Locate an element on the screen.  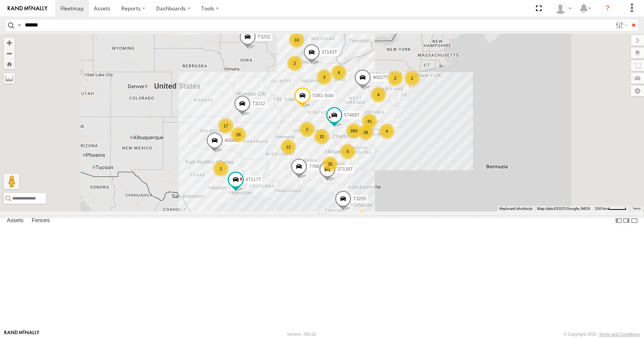
div: 17 is located at coordinates (226, 126).